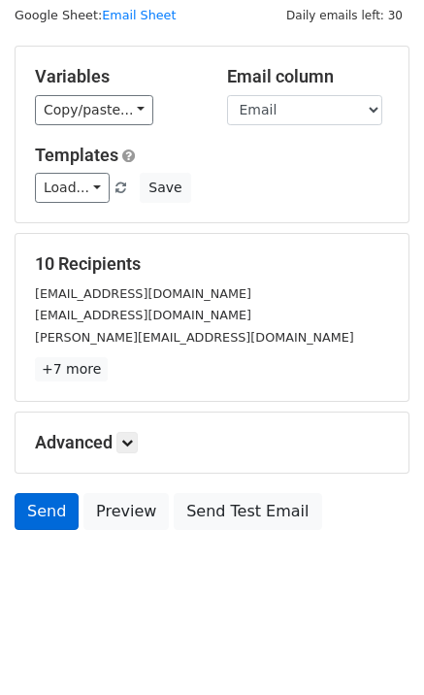 Image resolution: width=424 pixels, height=695 pixels. What do you see at coordinates (47, 512) in the screenshot?
I see `a: Send` at bounding box center [47, 512].